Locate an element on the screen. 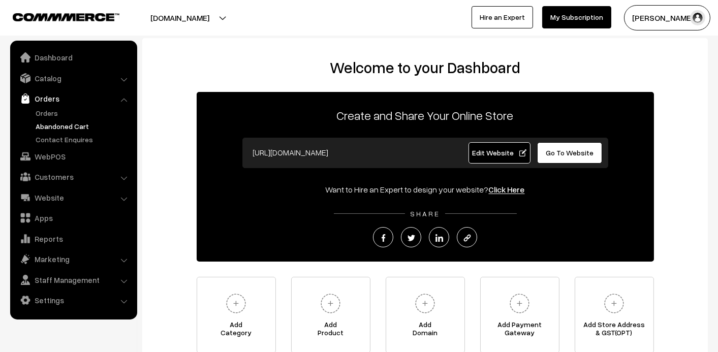 The width and height of the screenshot is (718, 352). a: Click Here is located at coordinates (506, 189).